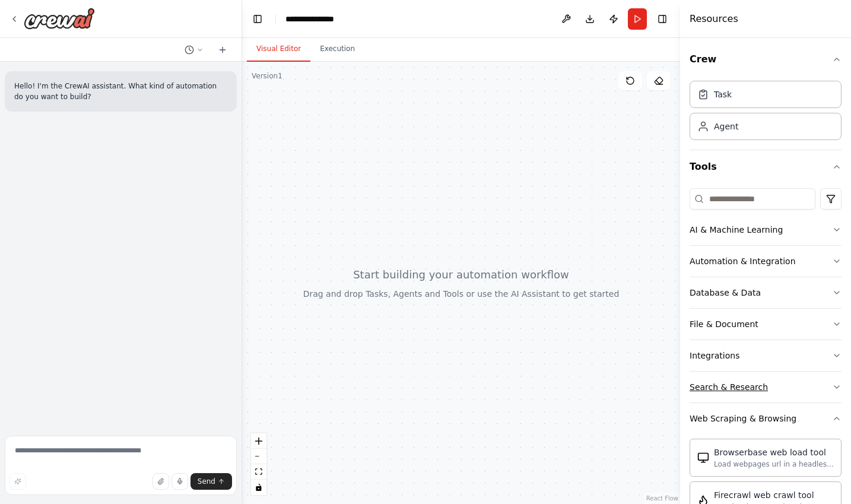 Image resolution: width=851 pixels, height=504 pixels. Describe the element at coordinates (180, 481) in the screenshot. I see `button: Click to speak your automation idea` at that location.